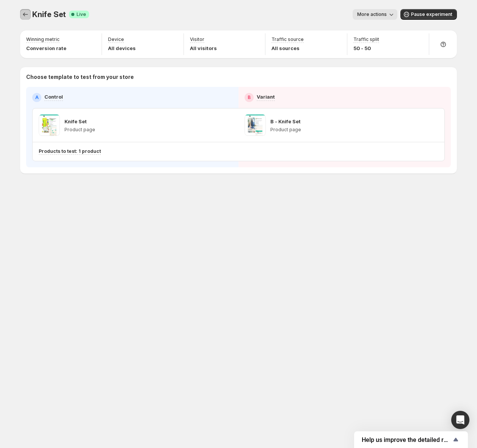 This screenshot has height=448, width=477. Describe the element at coordinates (375, 14) in the screenshot. I see `button: More actions` at that location.